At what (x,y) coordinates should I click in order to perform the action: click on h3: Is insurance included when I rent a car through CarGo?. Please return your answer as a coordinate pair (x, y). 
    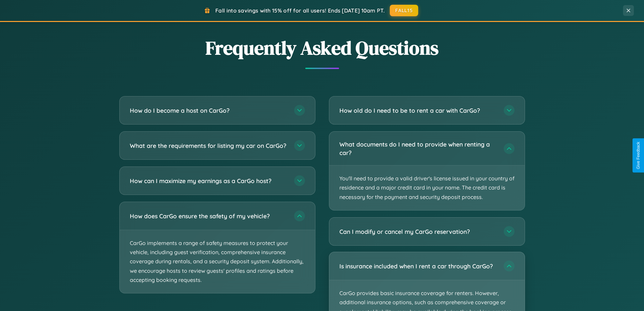
    Looking at the image, I should click on (418, 266).